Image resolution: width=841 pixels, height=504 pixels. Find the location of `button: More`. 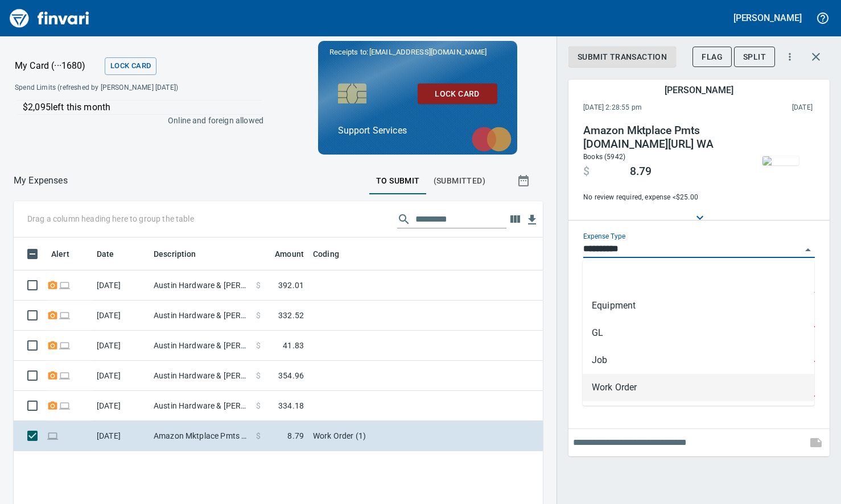

button: More is located at coordinates (790, 57).